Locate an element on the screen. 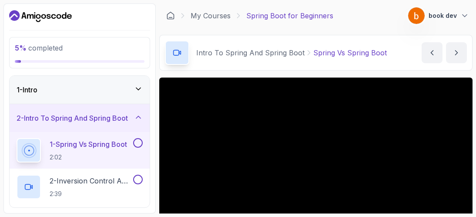  p: Intro To Spring And Spring Boot is located at coordinates (250, 53).